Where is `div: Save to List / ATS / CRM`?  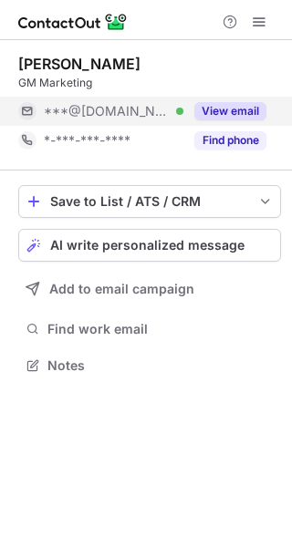
div: Save to List / ATS / CRM is located at coordinates (150, 202).